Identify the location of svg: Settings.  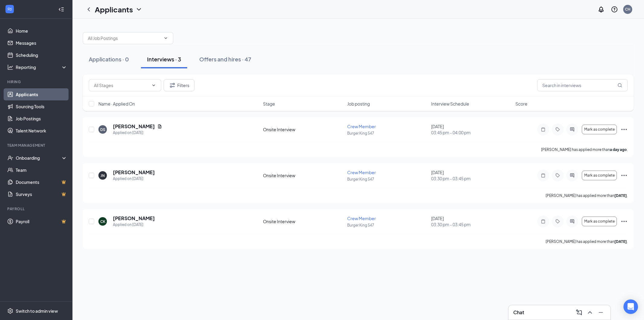
(10, 311).